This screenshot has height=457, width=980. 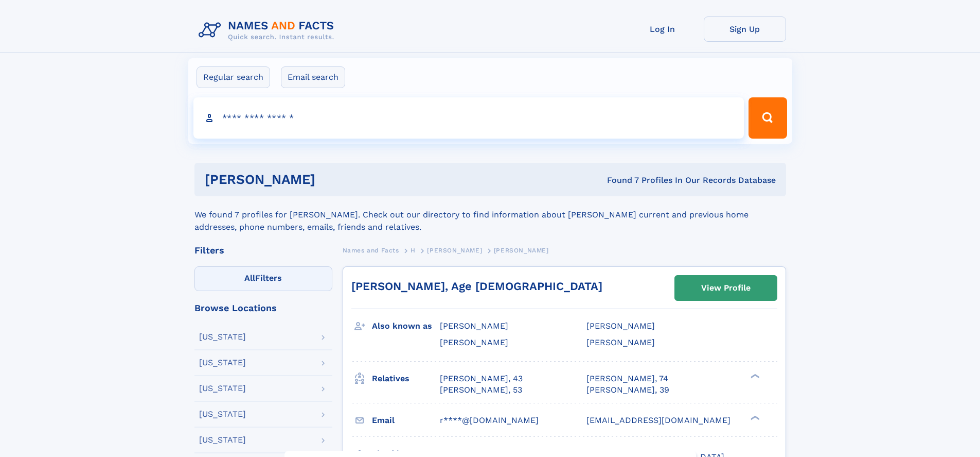 What do you see at coordinates (233, 77) in the screenshot?
I see `label: Regular search` at bounding box center [233, 77].